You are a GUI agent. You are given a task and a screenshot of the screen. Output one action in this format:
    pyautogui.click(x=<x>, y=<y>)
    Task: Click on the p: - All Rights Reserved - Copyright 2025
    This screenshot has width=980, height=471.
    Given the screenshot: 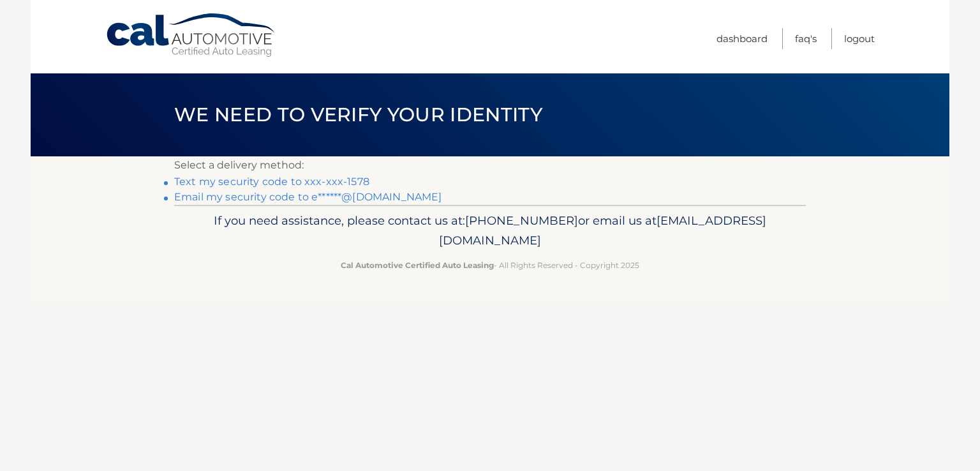 What is the action you would take?
    pyautogui.click(x=490, y=265)
    